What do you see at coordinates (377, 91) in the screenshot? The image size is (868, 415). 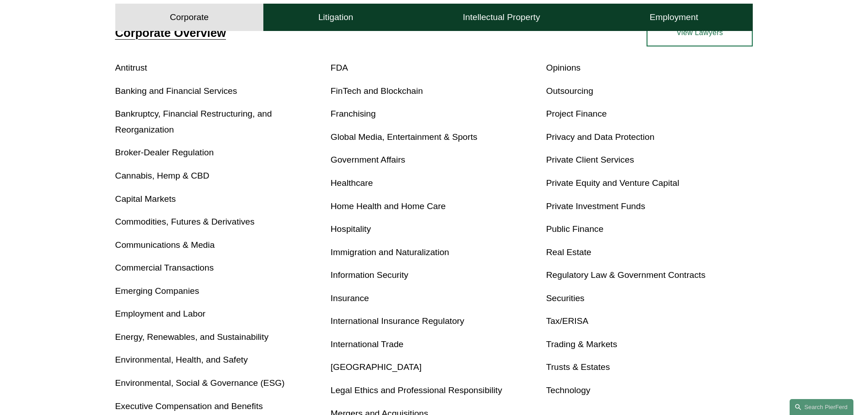 I see `a: FinTech and Blockchain` at bounding box center [377, 91].